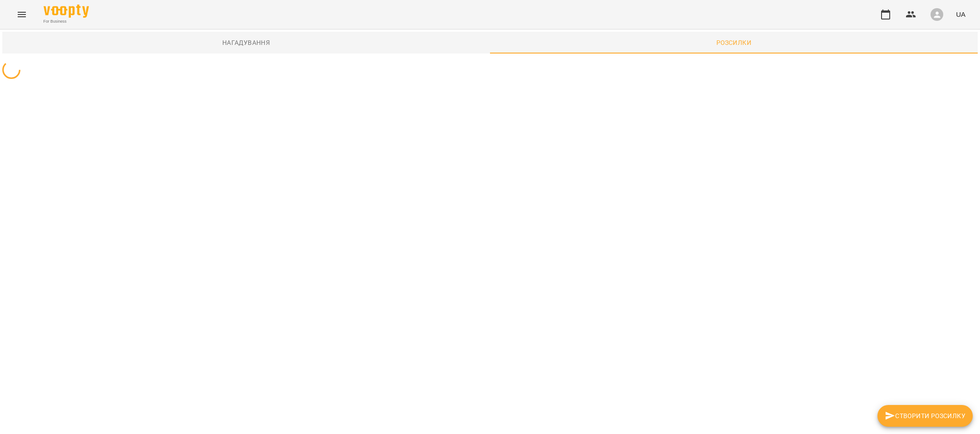  Describe the element at coordinates (490, 43) in the screenshot. I see `div: messaging tabs` at that location.